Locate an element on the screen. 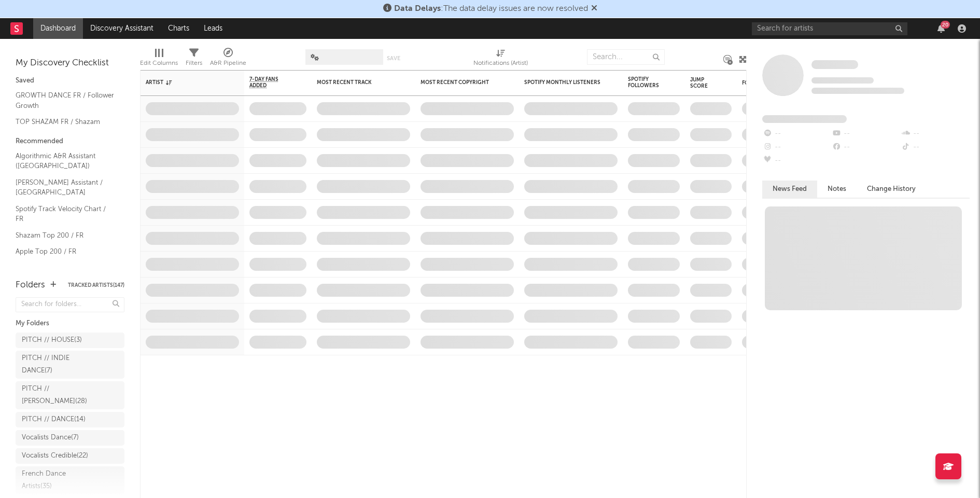 The width and height of the screenshot is (980, 498). div: Vocalists Credible ( 22 ) is located at coordinates (55, 456).